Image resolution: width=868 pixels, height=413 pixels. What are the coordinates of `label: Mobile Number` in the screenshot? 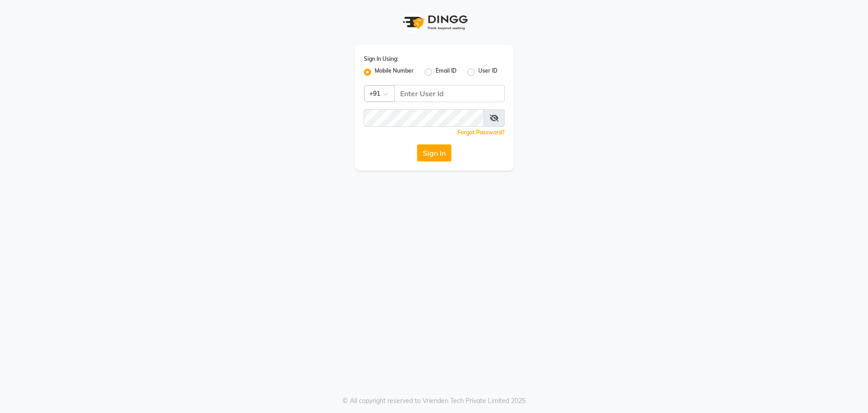 It's located at (394, 72).